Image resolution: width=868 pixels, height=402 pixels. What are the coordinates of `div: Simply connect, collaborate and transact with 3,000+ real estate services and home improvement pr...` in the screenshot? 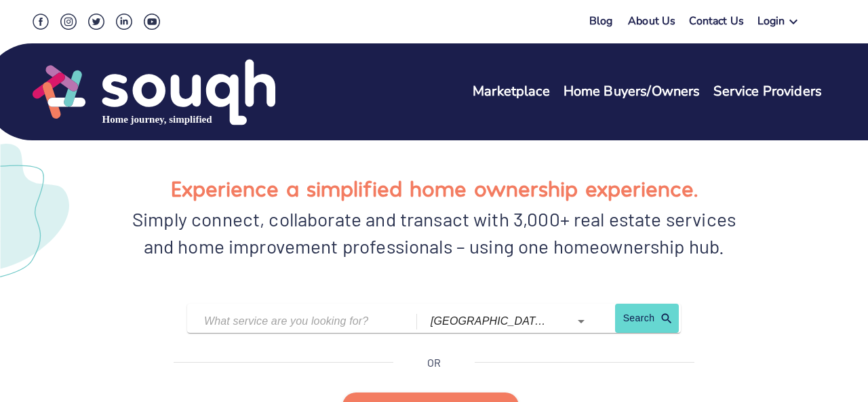 It's located at (434, 233).